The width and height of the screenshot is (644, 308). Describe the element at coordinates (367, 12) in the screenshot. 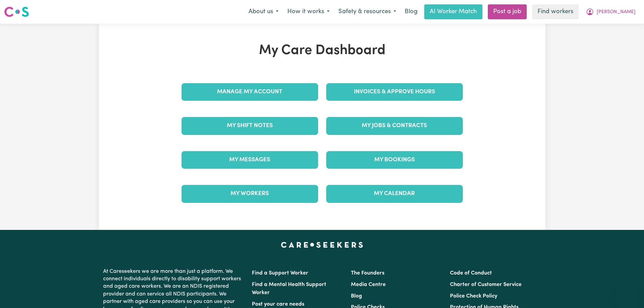

I see `button: Safety & resources` at that location.